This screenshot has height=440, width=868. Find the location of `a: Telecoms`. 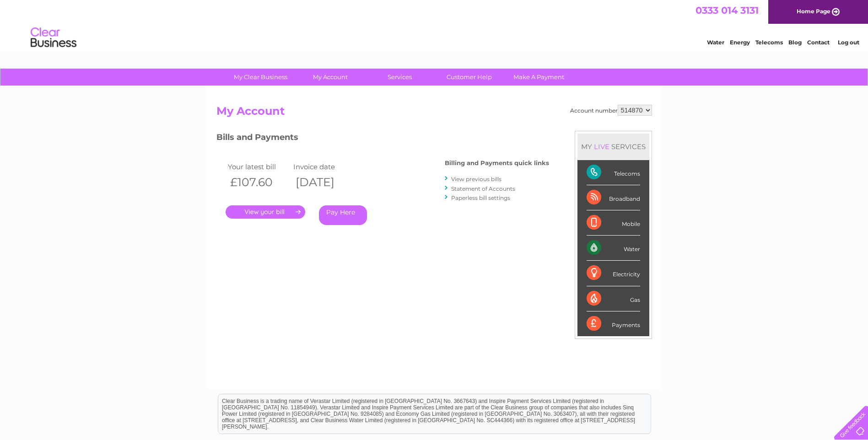

a: Telecoms is located at coordinates (769, 42).